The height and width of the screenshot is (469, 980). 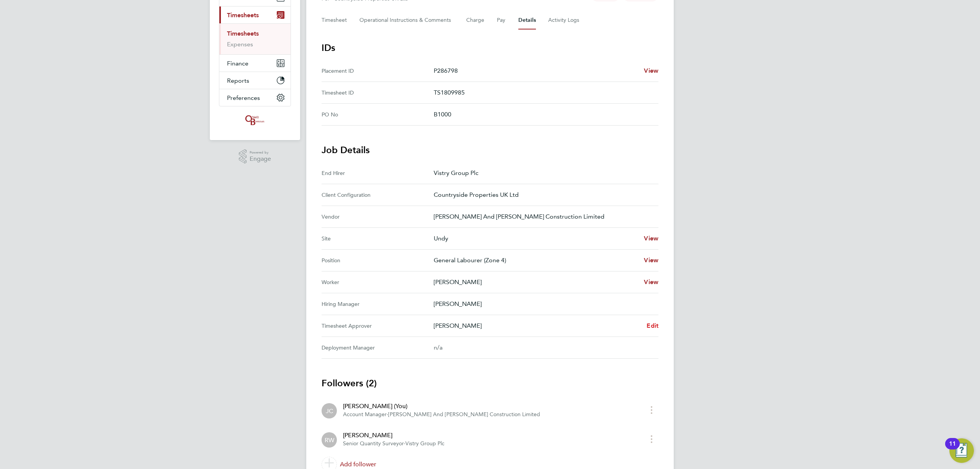 I want to click on div: Timesheets, so click(x=255, y=38).